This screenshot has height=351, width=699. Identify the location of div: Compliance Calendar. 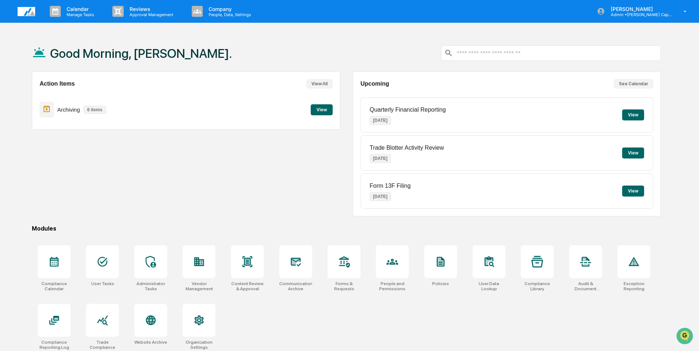
(54, 286).